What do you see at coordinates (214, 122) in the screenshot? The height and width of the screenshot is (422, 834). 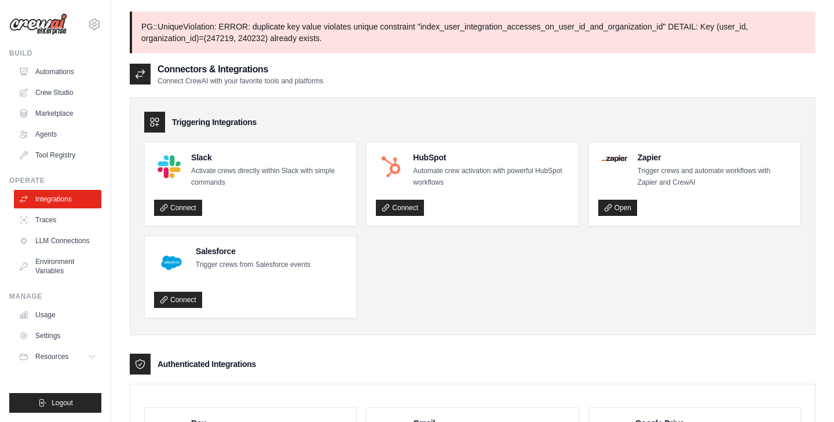 I see `h3: Triggering Integrations` at bounding box center [214, 122].